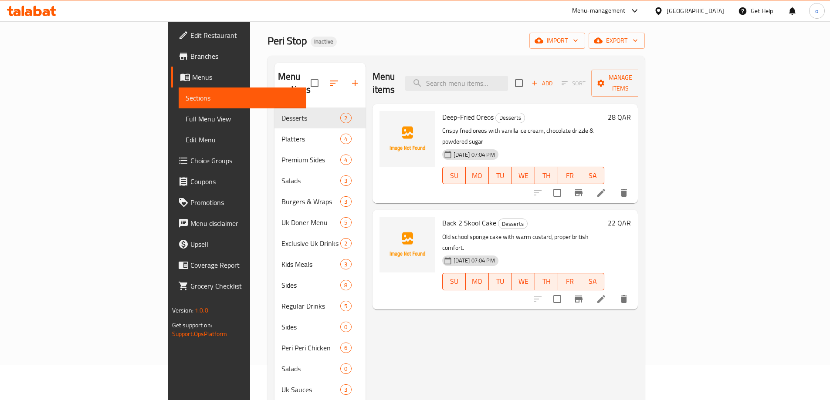  What do you see at coordinates (320, 306) in the screenshot?
I see `div: Regular Drinks5` at bounding box center [320, 306].